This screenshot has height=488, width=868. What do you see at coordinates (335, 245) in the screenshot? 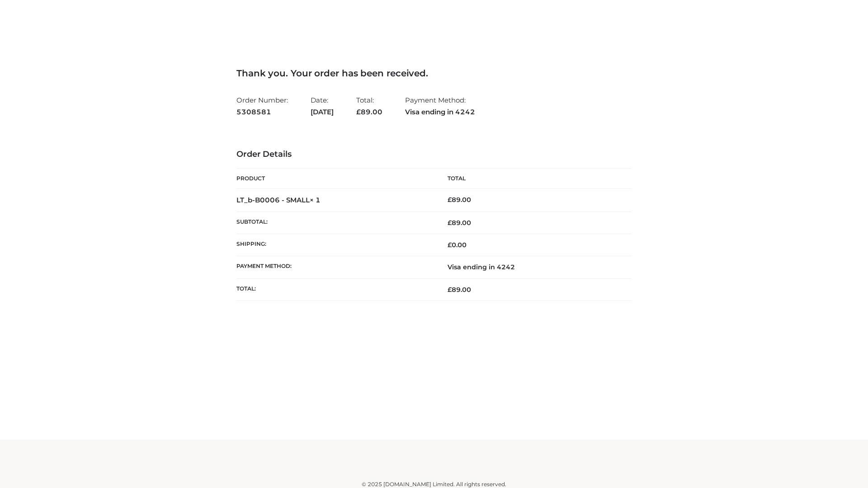
I see `th: Shipping:` at bounding box center [335, 245].